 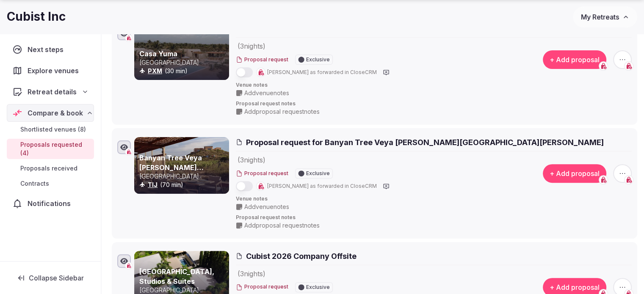 I want to click on span: Contracts, so click(x=35, y=184).